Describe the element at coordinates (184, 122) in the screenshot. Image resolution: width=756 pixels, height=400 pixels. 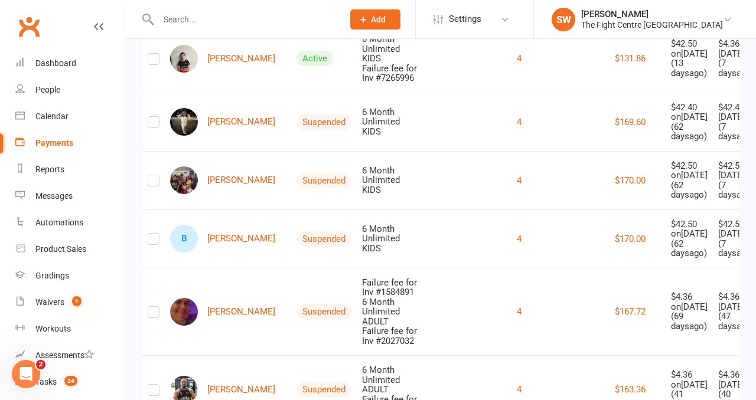
I see `img: Florence Ahovelo` at that location.